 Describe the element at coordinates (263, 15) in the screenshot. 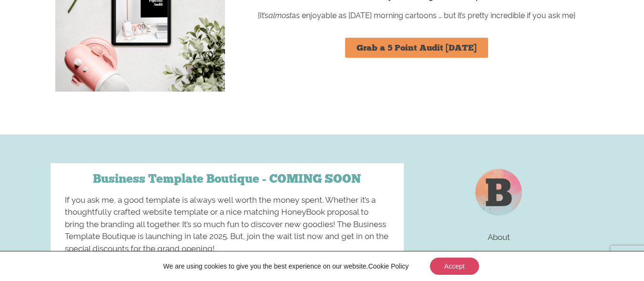

I see `span: {It’s` at that location.